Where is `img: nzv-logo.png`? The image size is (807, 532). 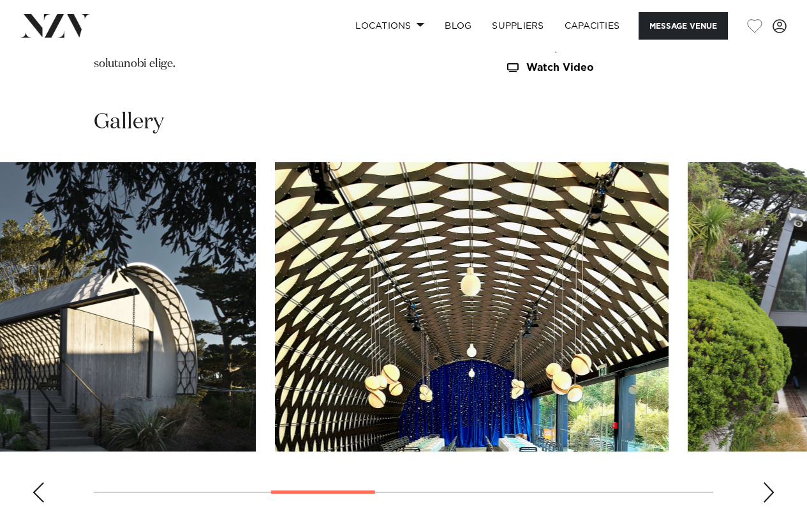 img: nzv-logo.png is located at coordinates (55, 26).